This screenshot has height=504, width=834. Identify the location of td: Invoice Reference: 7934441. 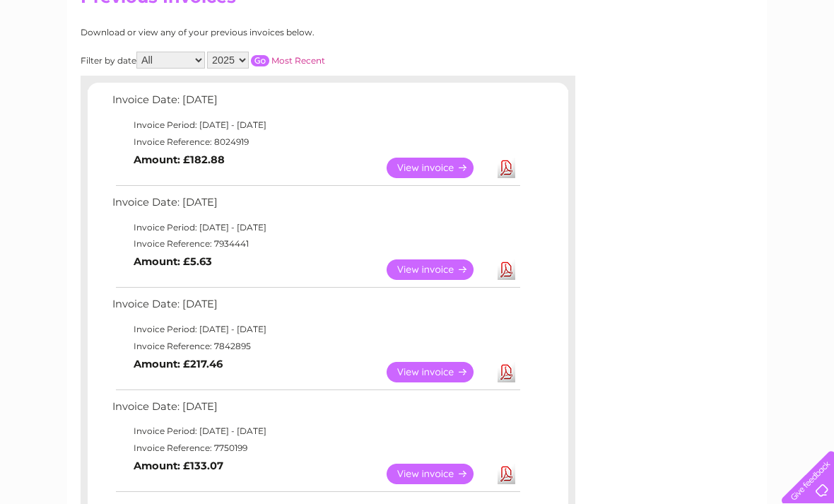
(315, 244).